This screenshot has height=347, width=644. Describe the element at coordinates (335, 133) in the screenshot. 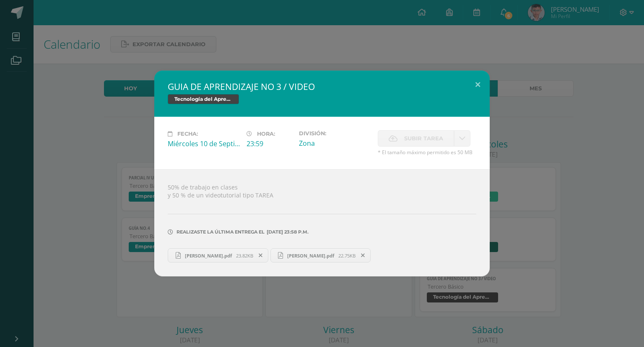

I see `label: División:` at that location.